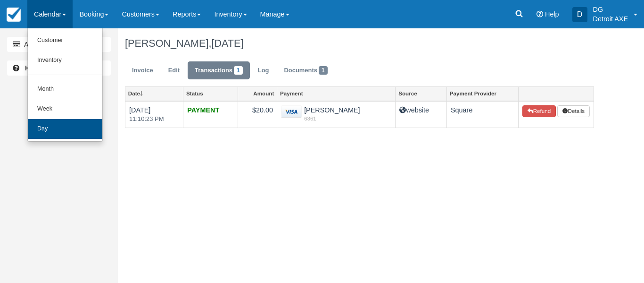  Describe the element at coordinates (65, 129) in the screenshot. I see `a: Day` at that location.